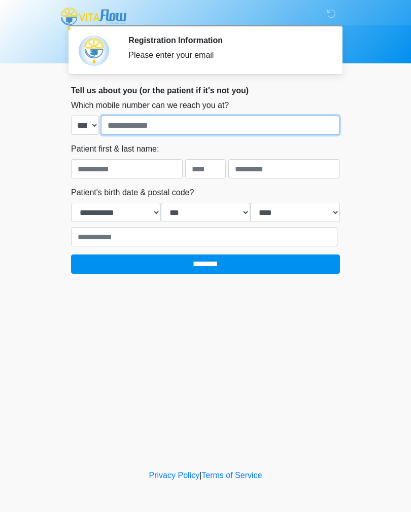 This screenshot has height=512, width=411. Describe the element at coordinates (94, 51) in the screenshot. I see `img: Agent Avatar` at that location.